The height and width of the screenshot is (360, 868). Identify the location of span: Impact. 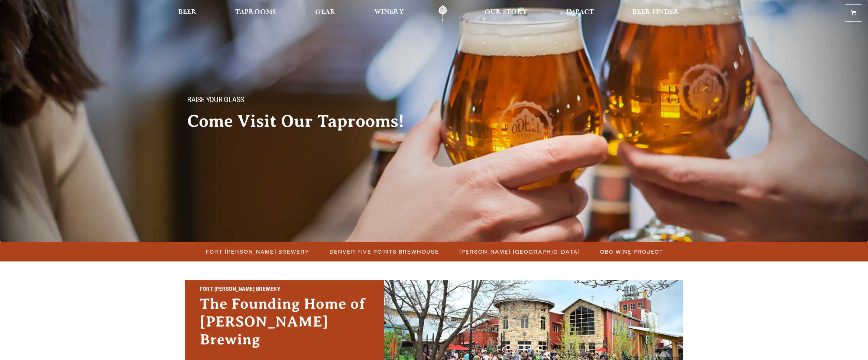
(580, 12).